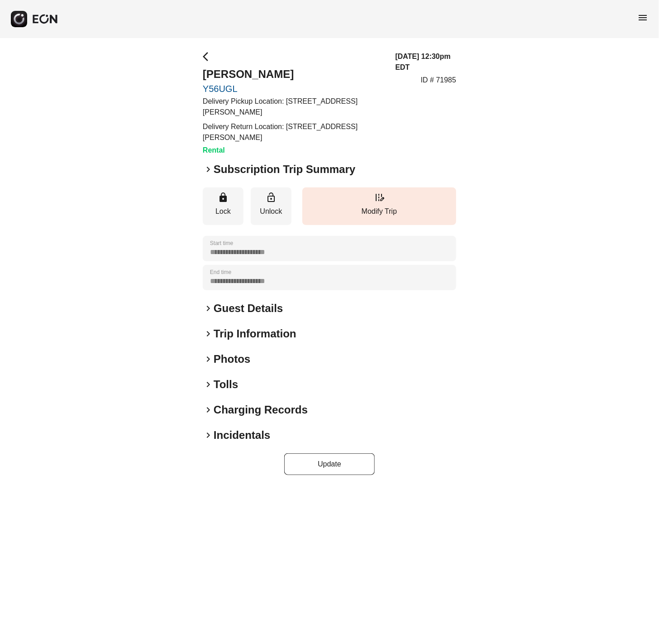 Image resolution: width=659 pixels, height=644 pixels. What do you see at coordinates (271, 198) in the screenshot?
I see `span: lock_open` at bounding box center [271, 198].